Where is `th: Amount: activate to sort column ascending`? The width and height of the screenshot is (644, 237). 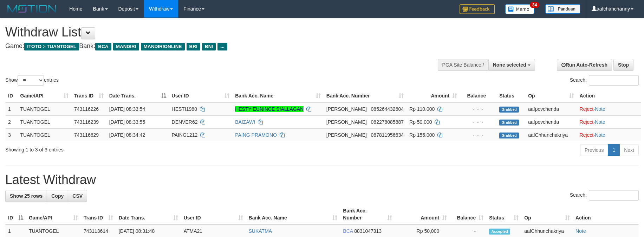 th: Amount: activate to sort column ascending is located at coordinates (434, 96).